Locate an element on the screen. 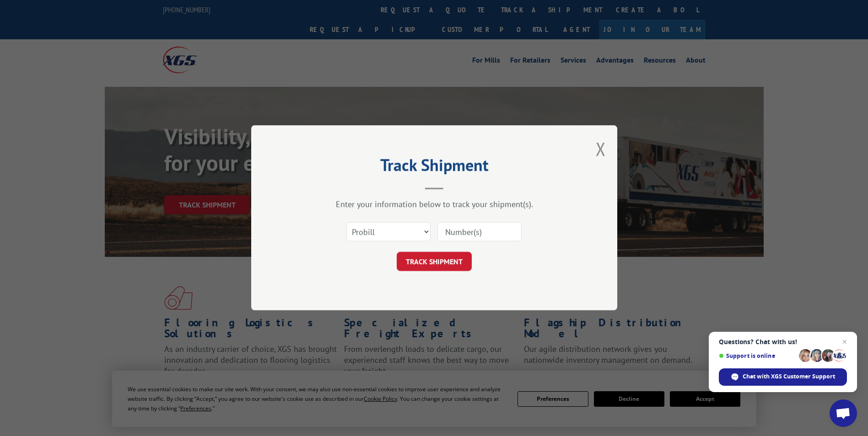 Image resolution: width=868 pixels, height=436 pixels. span: Support is online is located at coordinates (757, 356).